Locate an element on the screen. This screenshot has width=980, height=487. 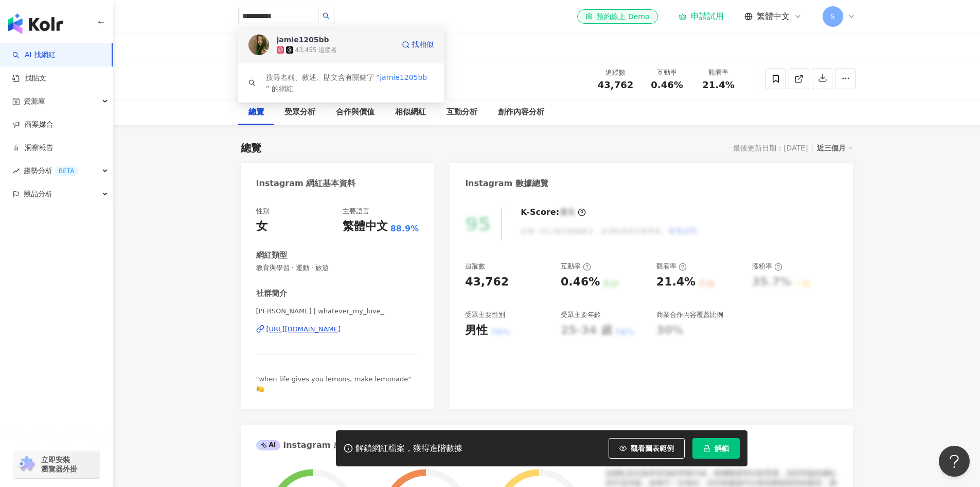
a: 申請試用 is located at coordinates (702, 16).